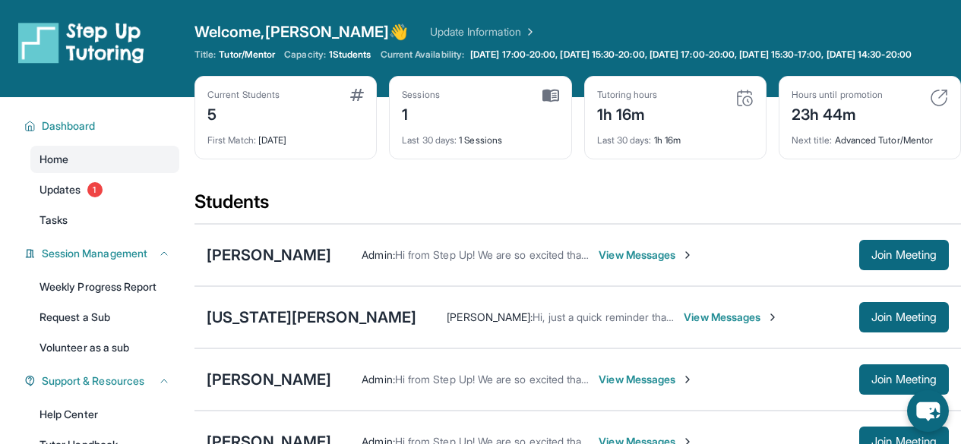 The width and height of the screenshot is (961, 444). I want to click on a: Request a Sub, so click(105, 318).